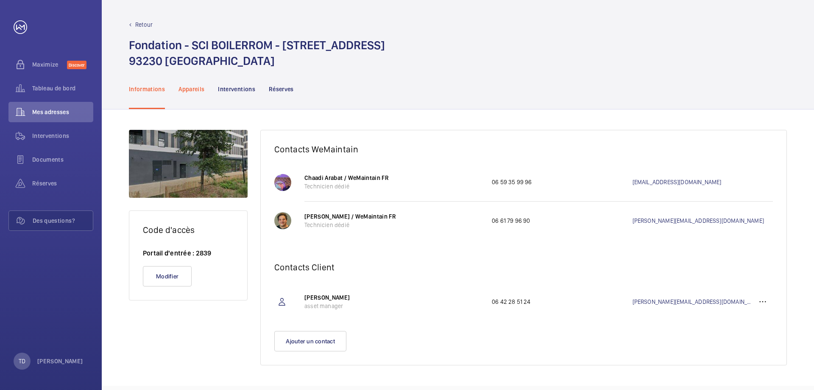 This screenshot has width=814, height=390. Describe the element at coordinates (63, 220) in the screenshot. I see `span: Des questions?` at that location.